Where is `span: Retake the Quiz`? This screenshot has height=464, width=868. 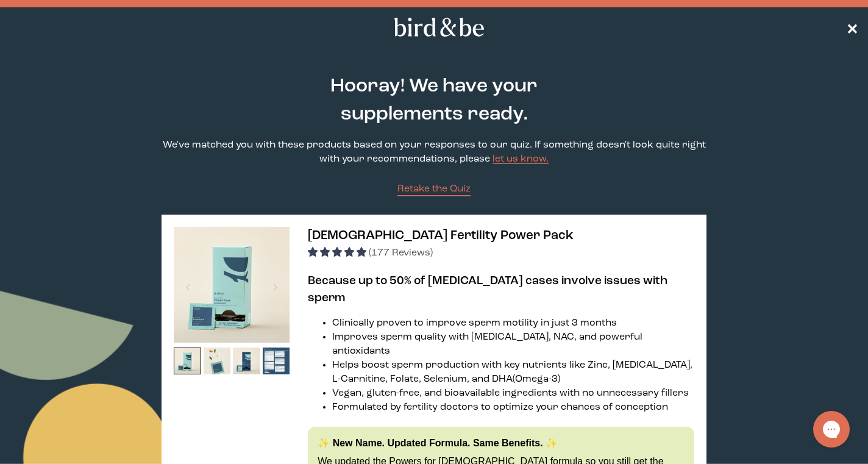 span: Retake the Quiz is located at coordinates (434, 189).